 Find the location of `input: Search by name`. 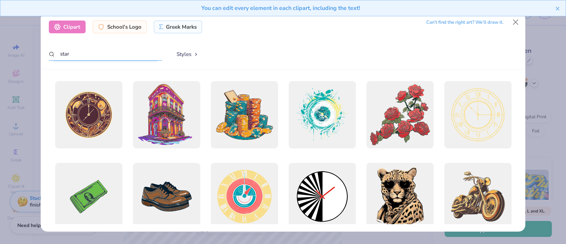

input: Search by name is located at coordinates (105, 54).